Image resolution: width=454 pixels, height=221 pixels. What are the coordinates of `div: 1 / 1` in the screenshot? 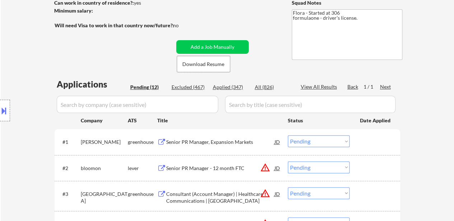 It's located at (372, 87).